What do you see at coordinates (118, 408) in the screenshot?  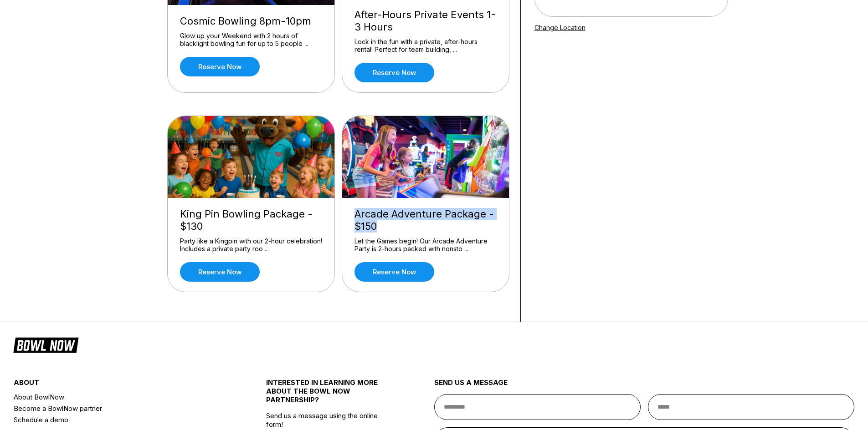 I see `a: Become a BowlNow partner` at bounding box center [118, 408].